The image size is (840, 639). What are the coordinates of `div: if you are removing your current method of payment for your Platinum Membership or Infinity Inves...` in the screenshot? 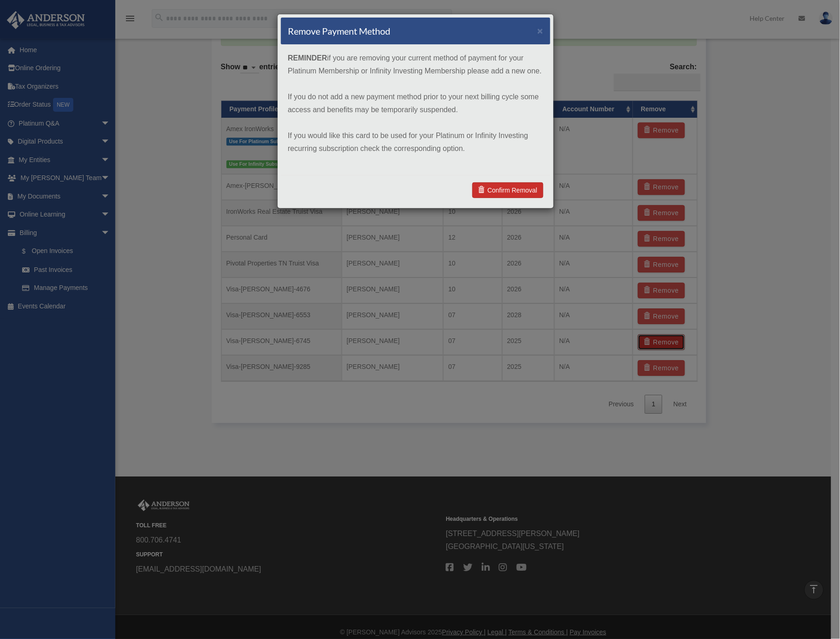 It's located at (415, 109).